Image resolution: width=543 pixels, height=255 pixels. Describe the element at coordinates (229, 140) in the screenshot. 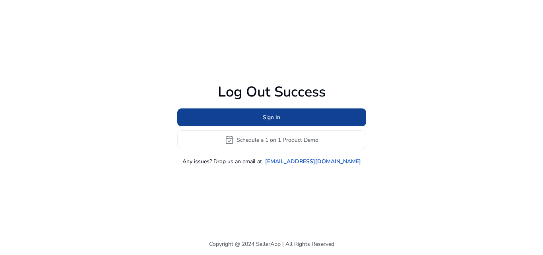

I see `span: event_available` at that location.